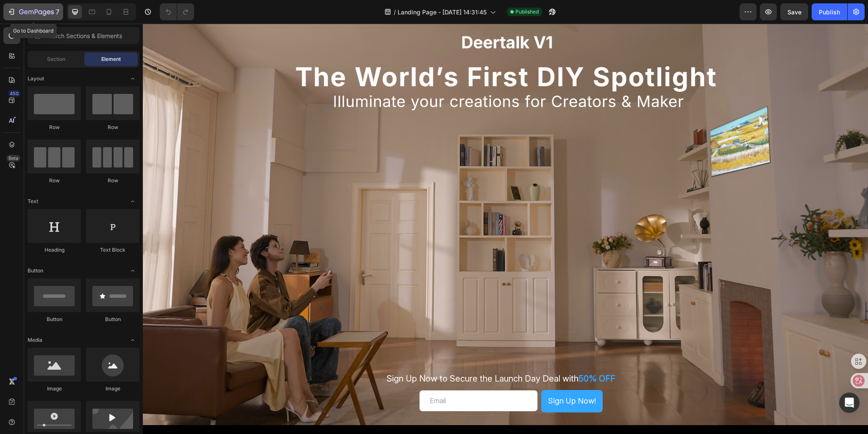 This screenshot has width=868, height=434. Describe the element at coordinates (33, 12) in the screenshot. I see `button: 7` at that location.